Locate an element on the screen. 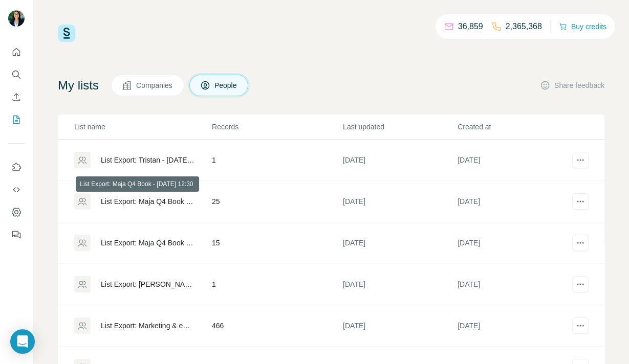 This screenshot has height=364, width=629. button: Quick start is located at coordinates (17, 52).